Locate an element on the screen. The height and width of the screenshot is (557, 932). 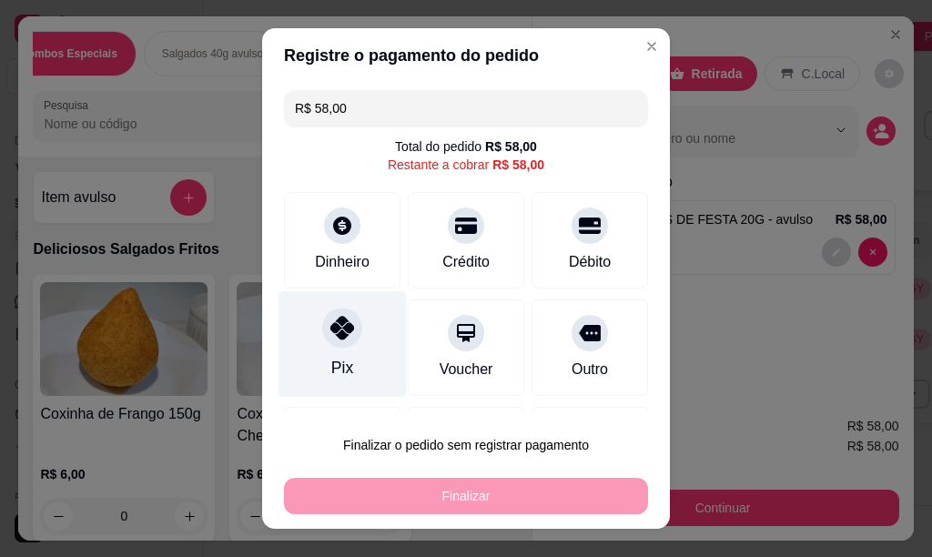
div: Débito is located at coordinates (590, 262).